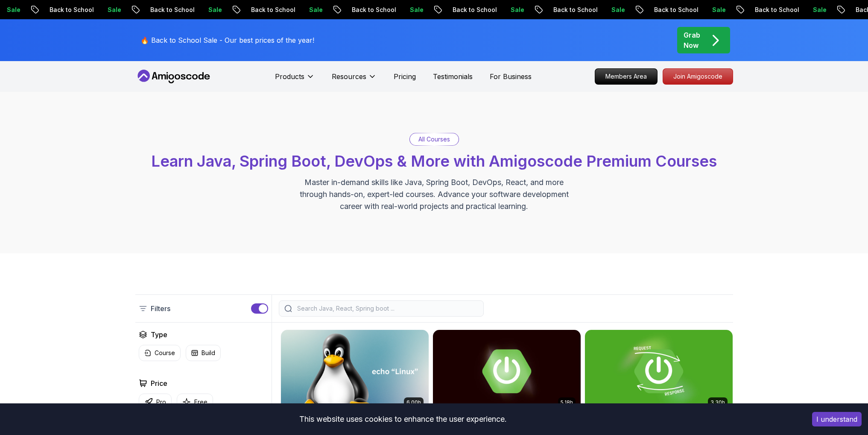 Image resolution: width=868 pixels, height=435 pixels. What do you see at coordinates (626, 76) in the screenshot?
I see `p: Members Area` at bounding box center [626, 76].